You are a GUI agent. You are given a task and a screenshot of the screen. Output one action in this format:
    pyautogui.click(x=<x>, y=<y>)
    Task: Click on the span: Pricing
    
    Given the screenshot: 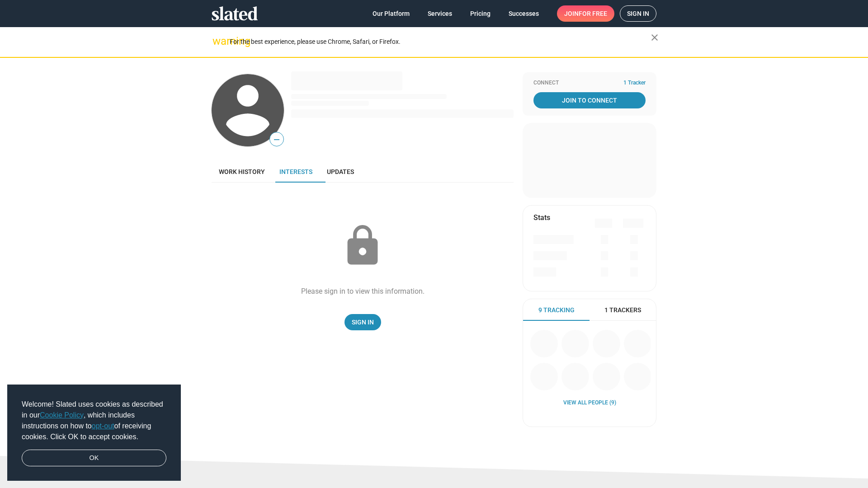 What is the action you would take?
    pyautogui.click(x=480, y=13)
    